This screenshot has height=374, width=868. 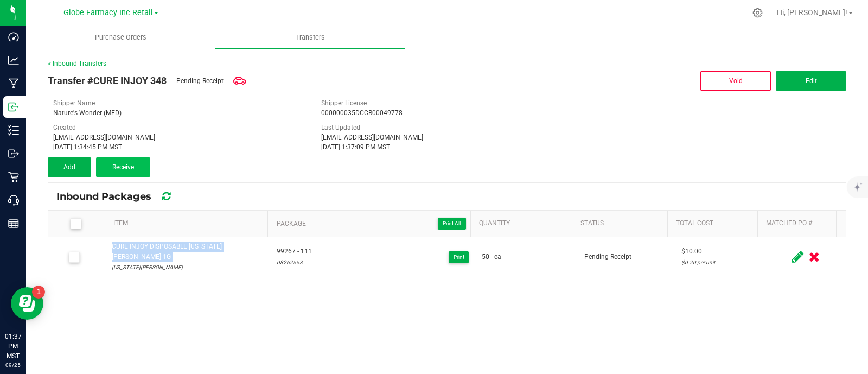 What do you see at coordinates (341, 128) in the screenshot?
I see `span: Last Updated` at bounding box center [341, 128].